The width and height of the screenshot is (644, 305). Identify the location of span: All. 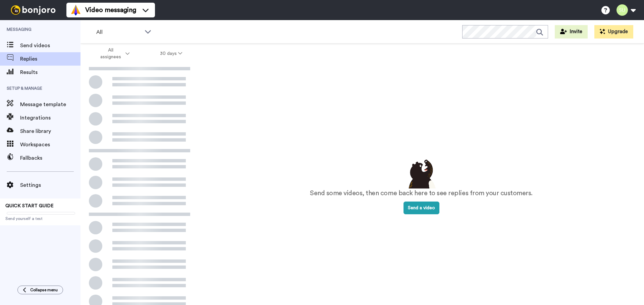
(119, 32).